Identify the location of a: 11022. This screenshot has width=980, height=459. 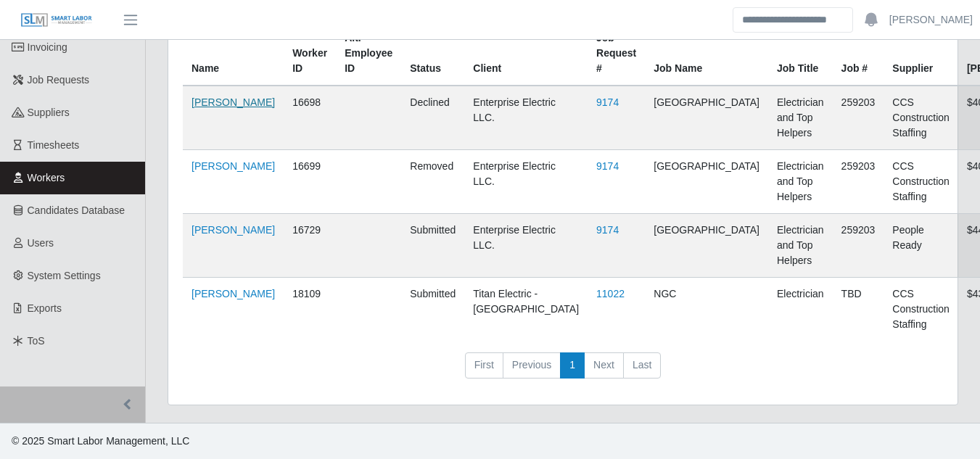
(610, 294).